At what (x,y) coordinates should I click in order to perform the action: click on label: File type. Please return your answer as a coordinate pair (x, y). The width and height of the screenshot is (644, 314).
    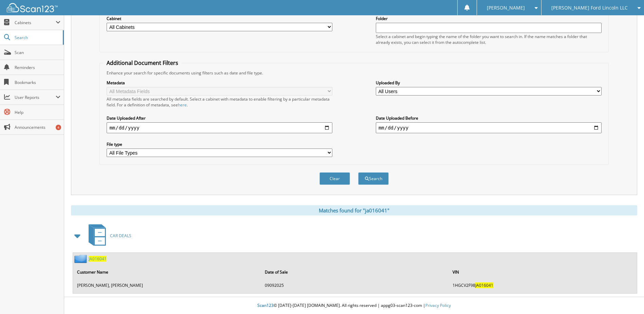
    Looking at the image, I should click on (219, 144).